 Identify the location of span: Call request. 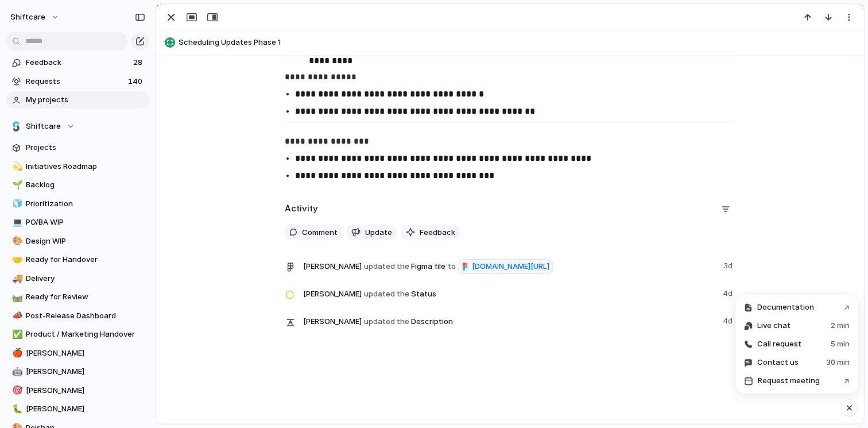
(779, 344).